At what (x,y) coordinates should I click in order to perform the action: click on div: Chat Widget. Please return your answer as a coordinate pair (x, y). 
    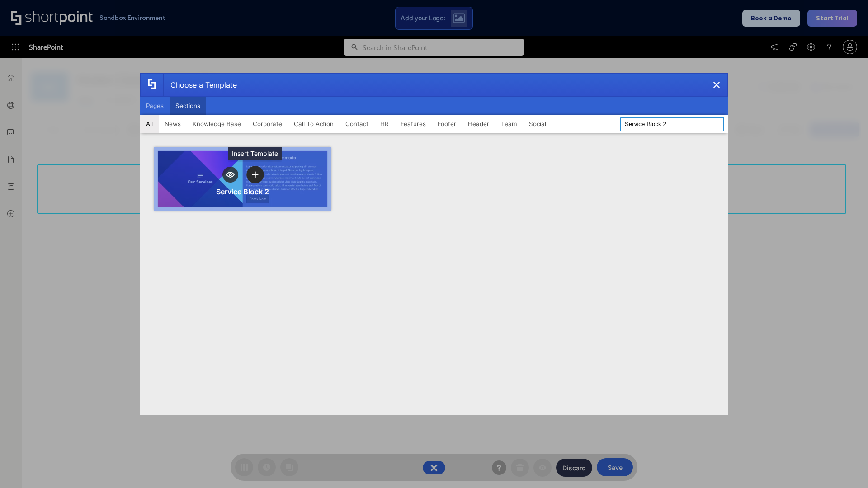
    Looking at the image, I should click on (845, 467).